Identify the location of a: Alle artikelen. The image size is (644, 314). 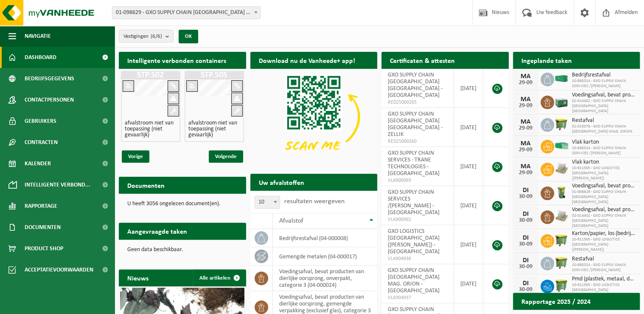
(219, 278).